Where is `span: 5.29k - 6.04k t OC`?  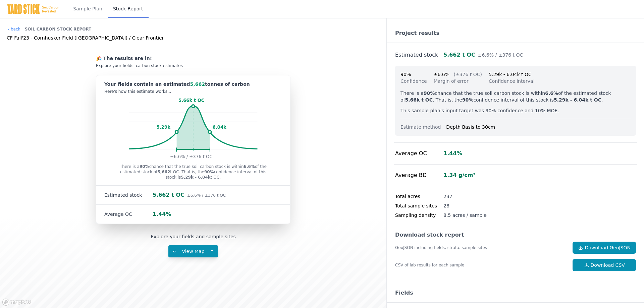
span: 5.29k - 6.04k t OC is located at coordinates (510, 74).